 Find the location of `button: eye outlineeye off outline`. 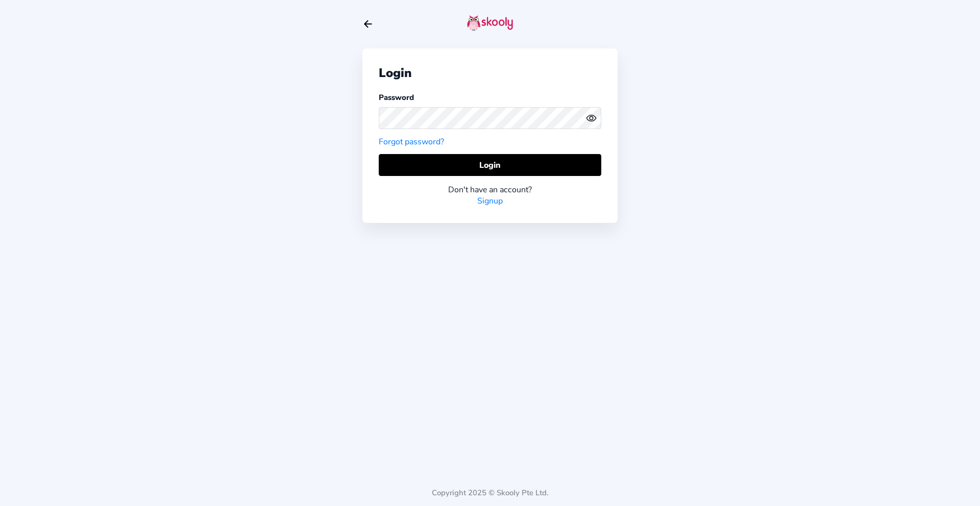

button: eye outlineeye off outline is located at coordinates (594, 118).